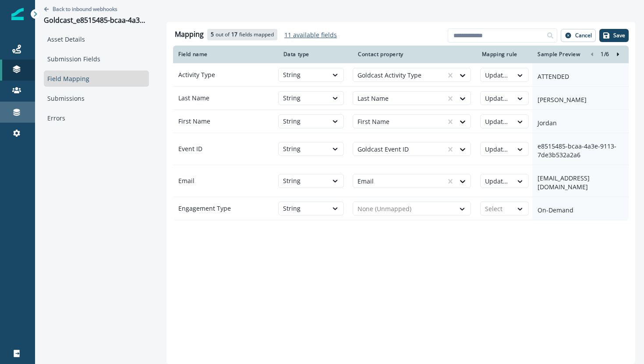  Describe the element at coordinates (381, 54) in the screenshot. I see `p: Contact property` at that location.